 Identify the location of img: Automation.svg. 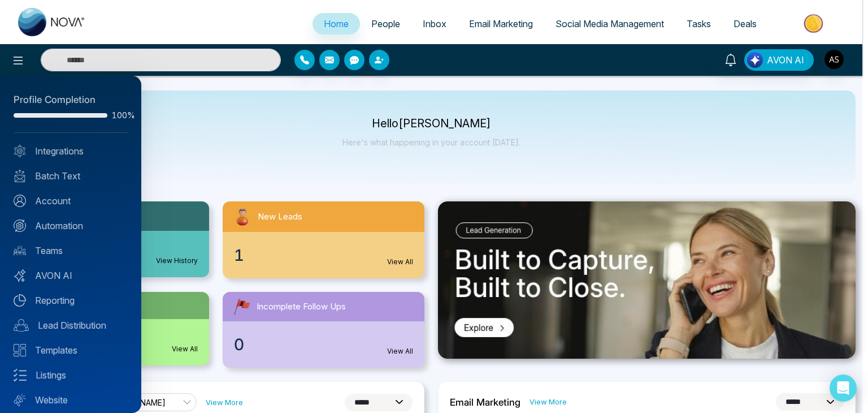
(20, 225).